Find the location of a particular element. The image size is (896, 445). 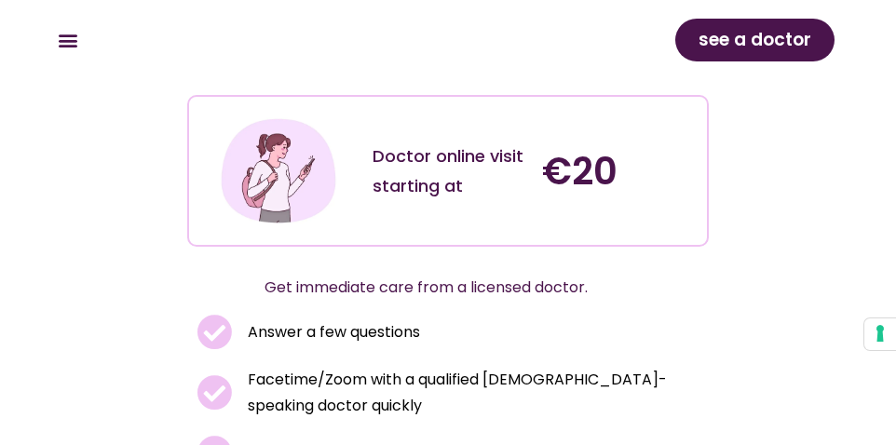

h4: €20 is located at coordinates (617, 171).